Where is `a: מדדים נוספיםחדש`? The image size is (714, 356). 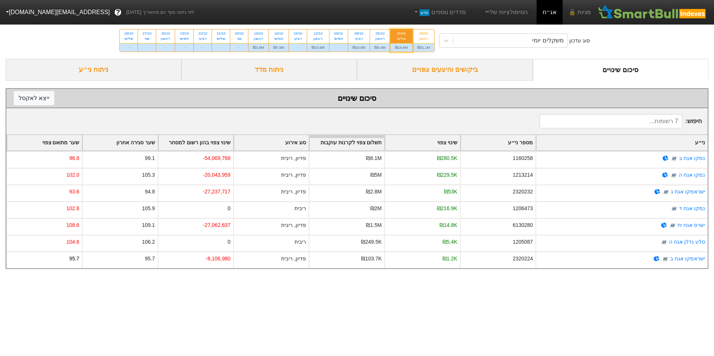
a: מדדים נוספיםחדש is located at coordinates (439, 12).